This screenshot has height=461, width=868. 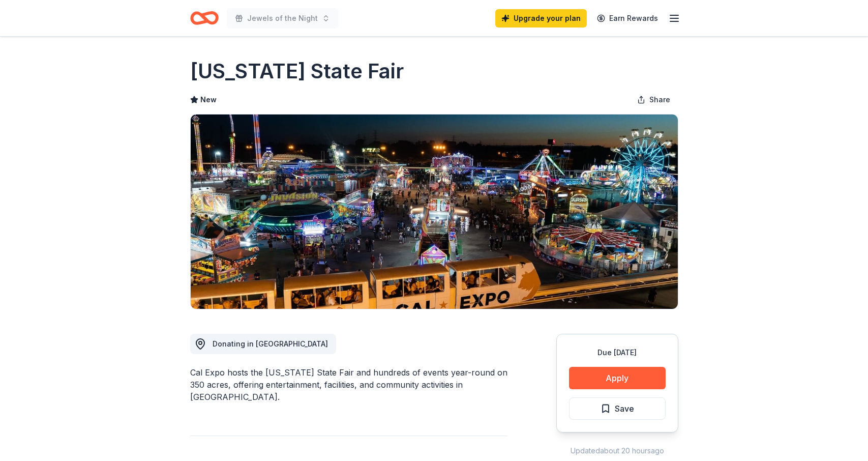 I want to click on span: Share, so click(x=660, y=100).